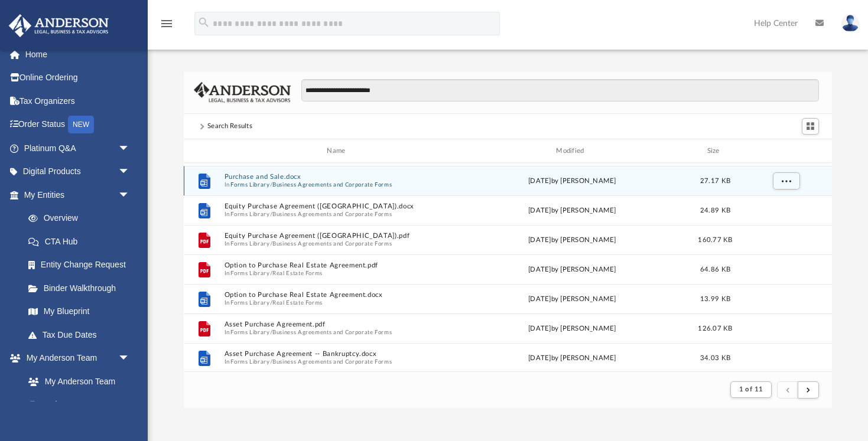 The height and width of the screenshot is (441, 868). I want to click on a: Anderson System, so click(79, 405).